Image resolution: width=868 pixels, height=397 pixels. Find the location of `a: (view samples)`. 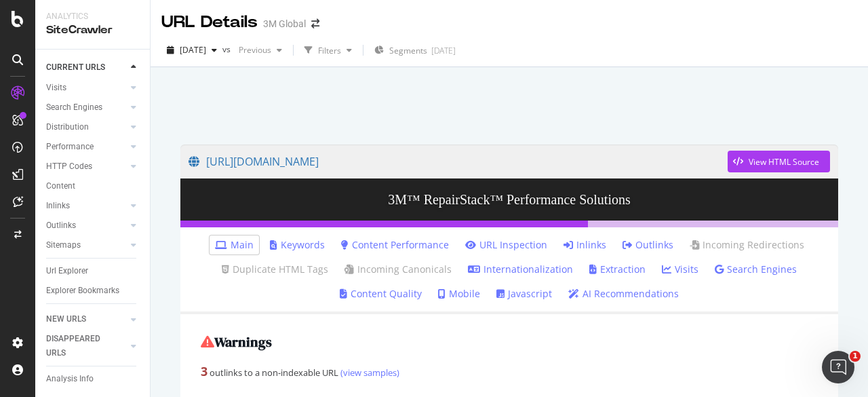

a: (view samples) is located at coordinates (369, 372).